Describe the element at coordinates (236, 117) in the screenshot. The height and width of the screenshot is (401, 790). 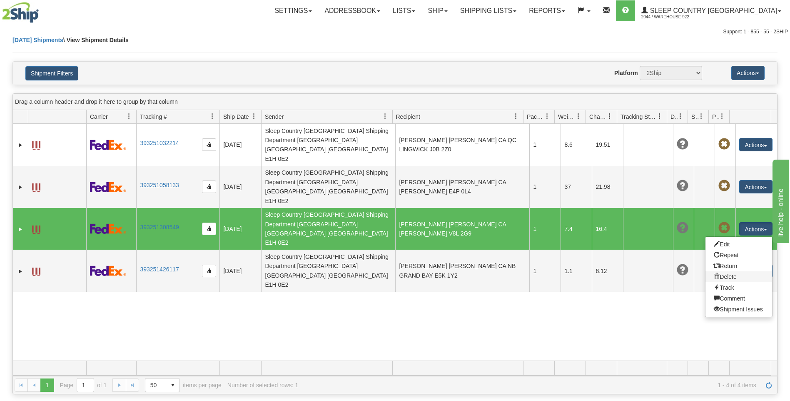
I see `span: Ship Date` at that location.